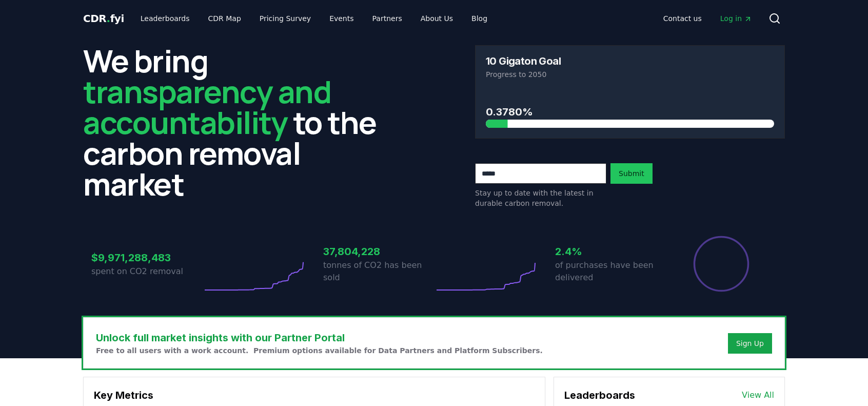 The width and height of the screenshot is (868, 406). I want to click on a: CDR Map, so click(225, 19).